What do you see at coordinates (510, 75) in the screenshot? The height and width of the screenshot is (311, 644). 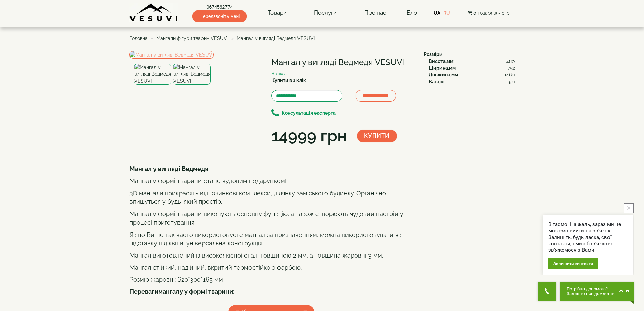 I see `span: 1460` at bounding box center [510, 75].